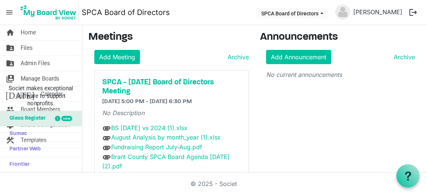  What do you see at coordinates (299, 57) in the screenshot?
I see `a: Add Announcement` at bounding box center [299, 57].